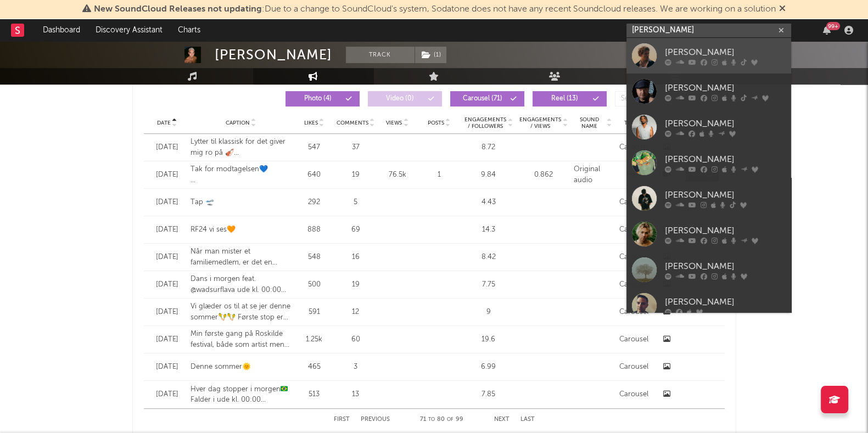 The image size is (868, 433). I want to click on button: Next, so click(502, 419).